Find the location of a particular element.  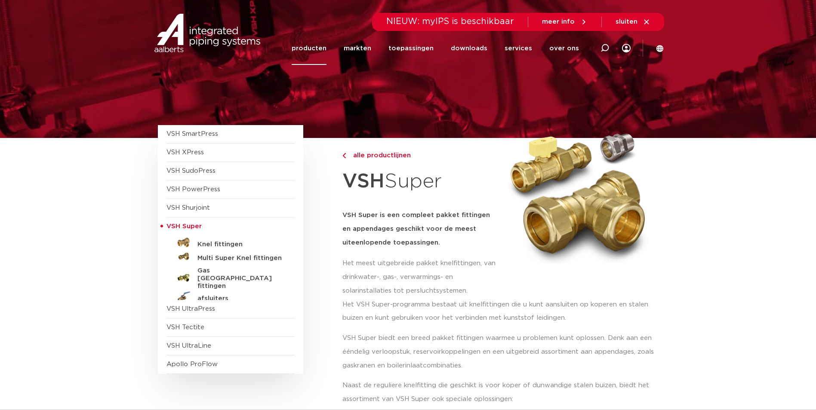

nav: Menu is located at coordinates (435, 48).